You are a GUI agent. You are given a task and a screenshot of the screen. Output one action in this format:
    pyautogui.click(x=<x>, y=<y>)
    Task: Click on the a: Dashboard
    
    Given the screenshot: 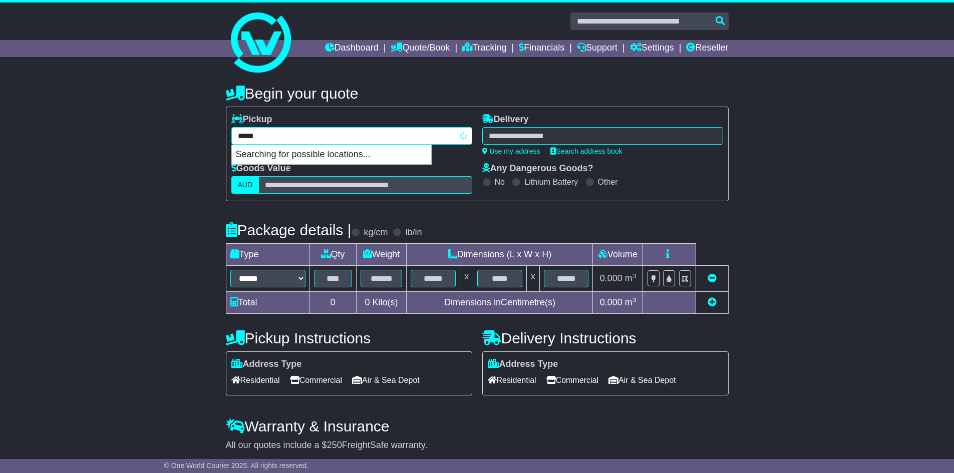 What is the action you would take?
    pyautogui.click(x=352, y=49)
    